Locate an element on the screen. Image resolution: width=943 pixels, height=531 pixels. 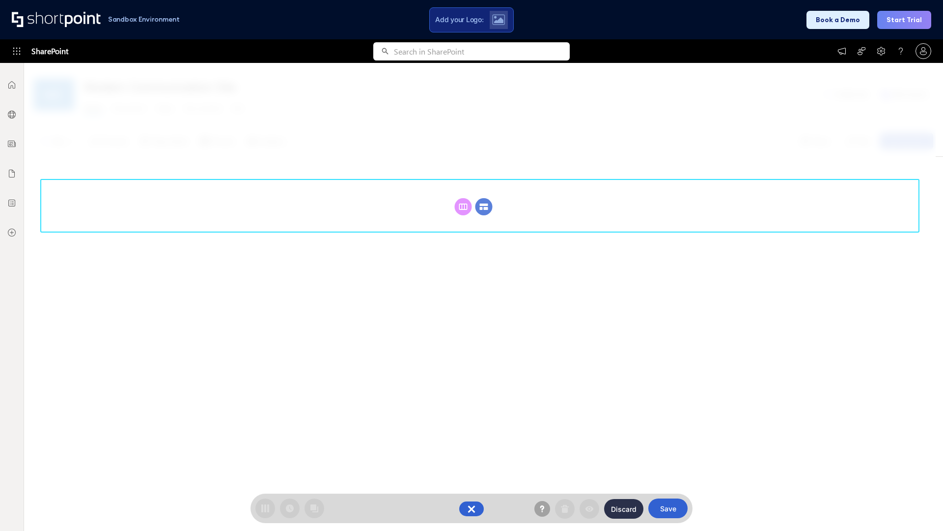
button: Book a Demo is located at coordinates (838, 20).